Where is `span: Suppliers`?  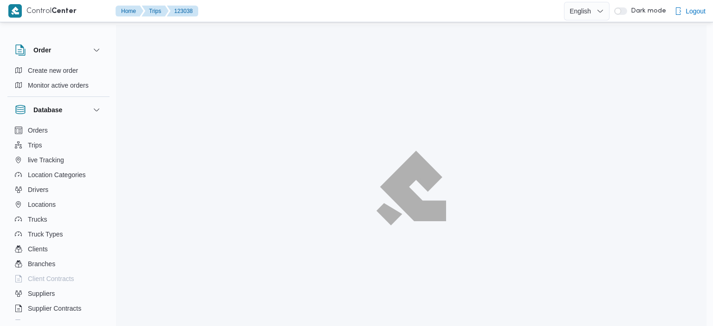 span: Suppliers is located at coordinates (41, 294).